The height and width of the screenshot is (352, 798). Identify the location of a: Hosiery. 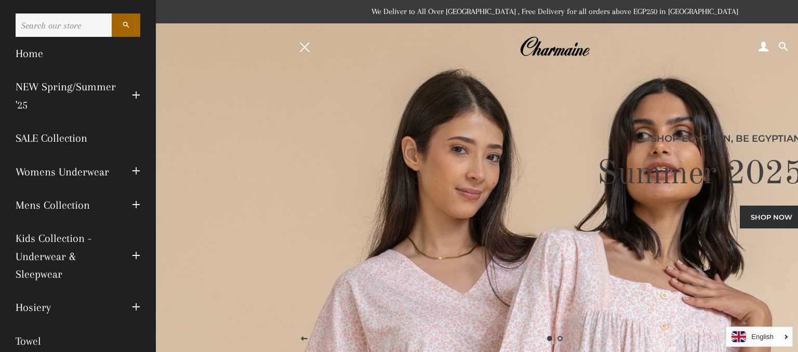
(66, 308).